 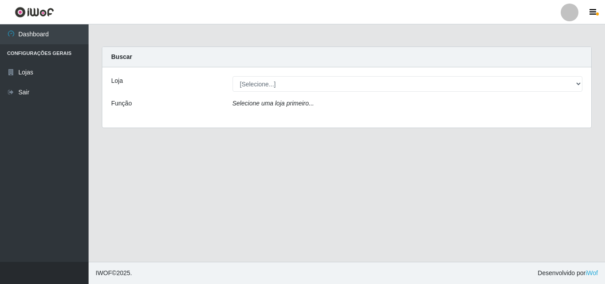 I want to click on img: CoreUI Logo, so click(x=34, y=12).